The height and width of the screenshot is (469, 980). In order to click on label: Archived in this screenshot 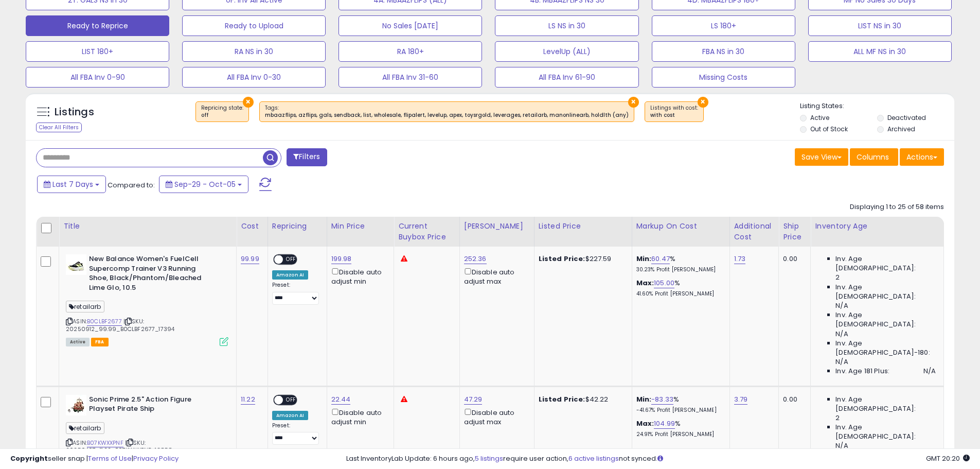, I will do `click(901, 129)`.